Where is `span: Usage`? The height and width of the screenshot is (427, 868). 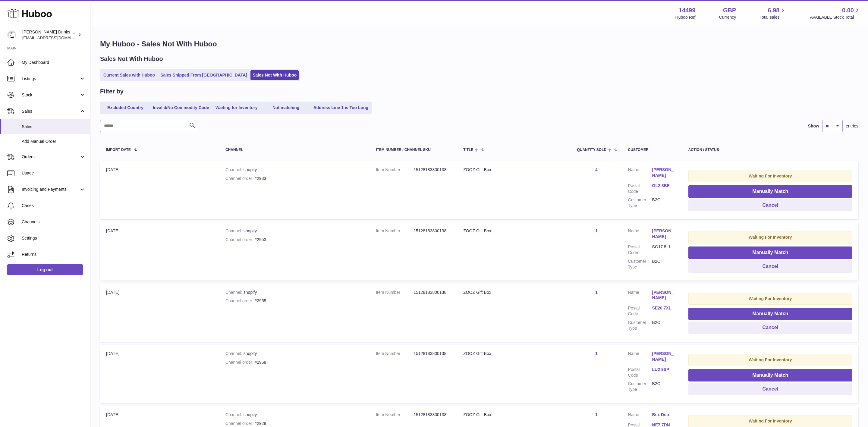
span: Usage is located at coordinates (54, 173).